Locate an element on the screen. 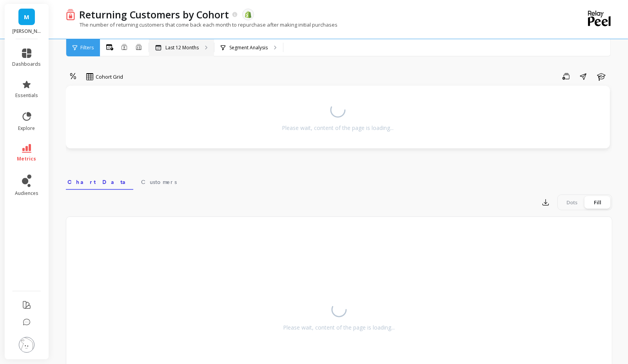  p: The number of returning customers that come back each month to repurchase after making initial pu... is located at coordinates (202, 25).